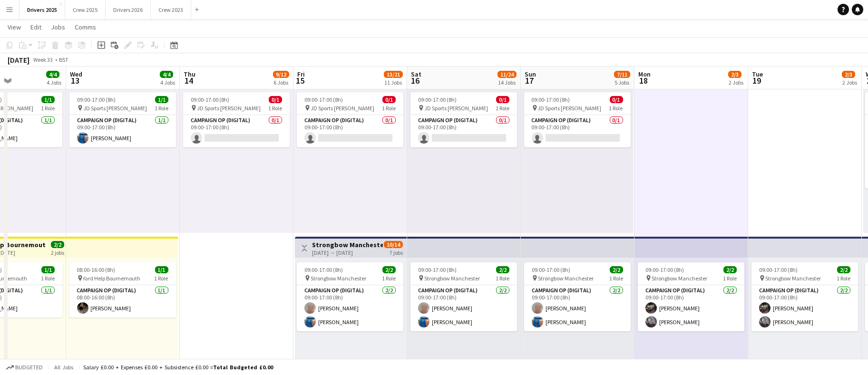 The image size is (868, 375). What do you see at coordinates (736, 83) in the screenshot?
I see `div: 2 Jobs` at bounding box center [736, 83].